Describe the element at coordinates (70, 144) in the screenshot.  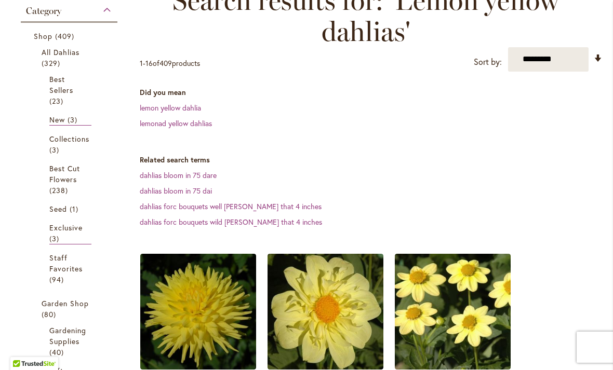
I see `a: Collections` at that location.